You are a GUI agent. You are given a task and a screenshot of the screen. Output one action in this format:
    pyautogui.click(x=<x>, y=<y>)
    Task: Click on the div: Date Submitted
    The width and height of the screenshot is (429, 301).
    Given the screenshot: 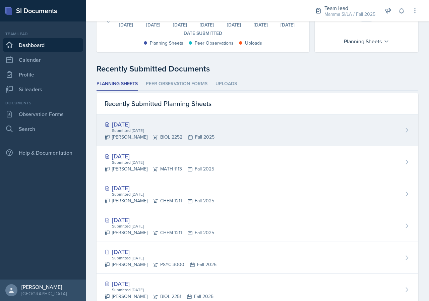 What is the action you would take?
    pyautogui.click(x=203, y=33)
    